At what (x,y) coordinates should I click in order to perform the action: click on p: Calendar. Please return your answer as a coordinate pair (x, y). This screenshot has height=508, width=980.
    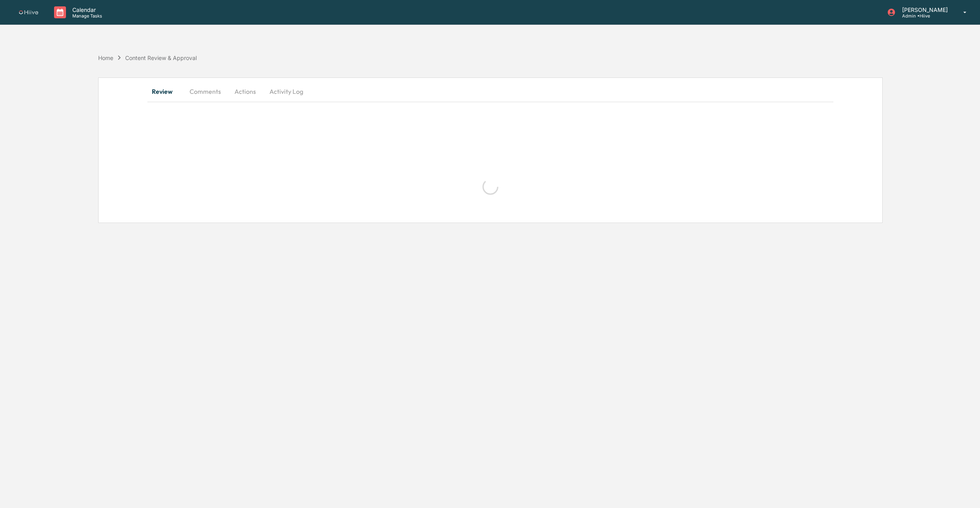
    Looking at the image, I should click on (85, 9).